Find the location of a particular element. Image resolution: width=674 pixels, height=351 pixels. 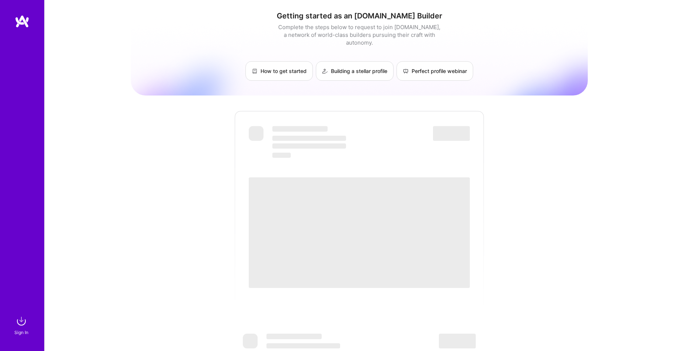

img: How to get started is located at coordinates (255, 71).